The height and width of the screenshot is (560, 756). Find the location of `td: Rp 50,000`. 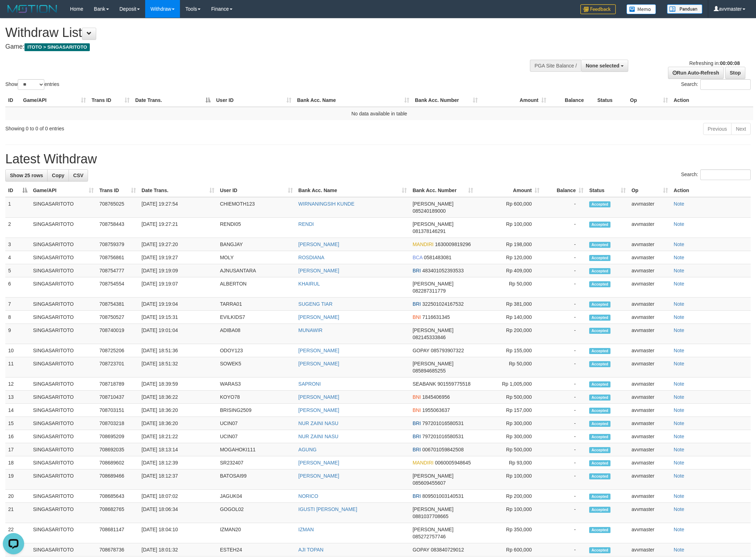

td: Rp 50,000 is located at coordinates (509, 367).